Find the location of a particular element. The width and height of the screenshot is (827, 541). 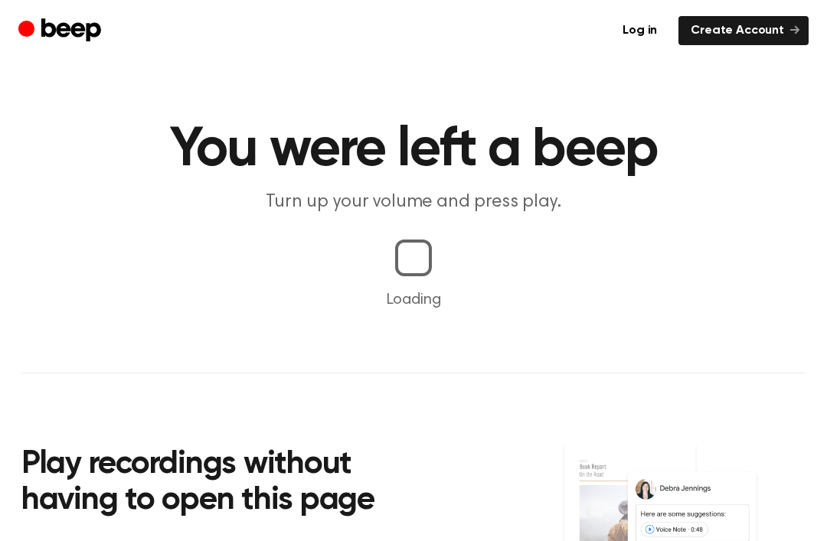

h2: Play recordings without having to open this page is located at coordinates (227, 483).